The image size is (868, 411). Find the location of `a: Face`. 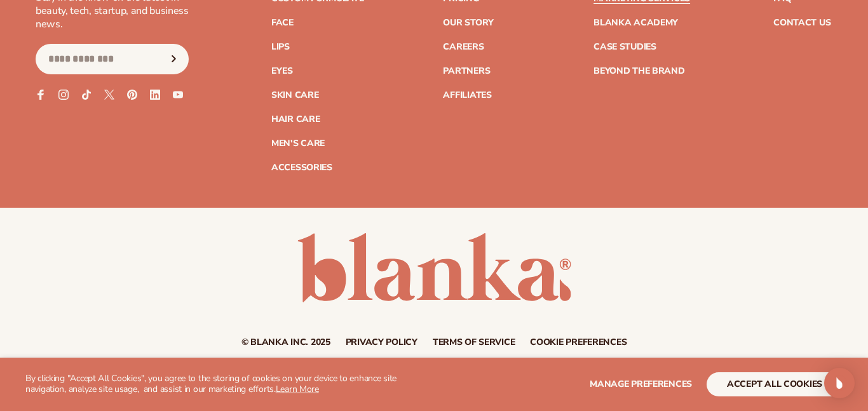

a: Face is located at coordinates (282, 23).